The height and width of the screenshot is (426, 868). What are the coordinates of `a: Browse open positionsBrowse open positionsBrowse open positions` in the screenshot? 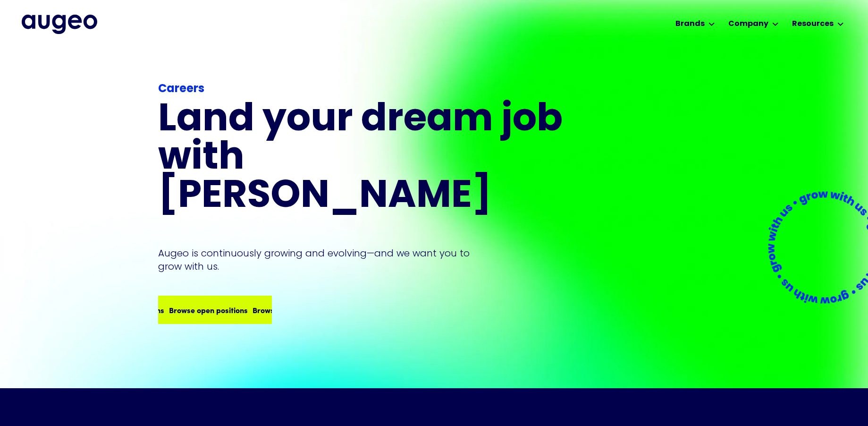 It's located at (215, 310).